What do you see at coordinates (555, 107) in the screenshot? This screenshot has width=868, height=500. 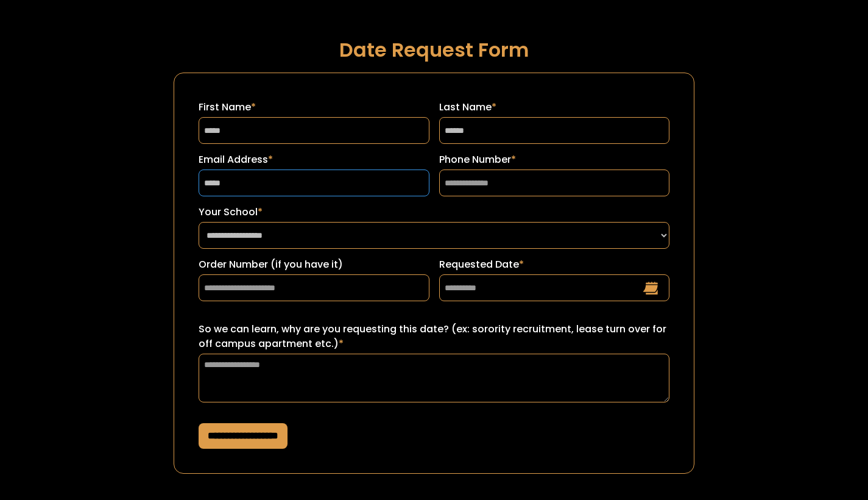 I see `label: Last Name` at bounding box center [555, 107].